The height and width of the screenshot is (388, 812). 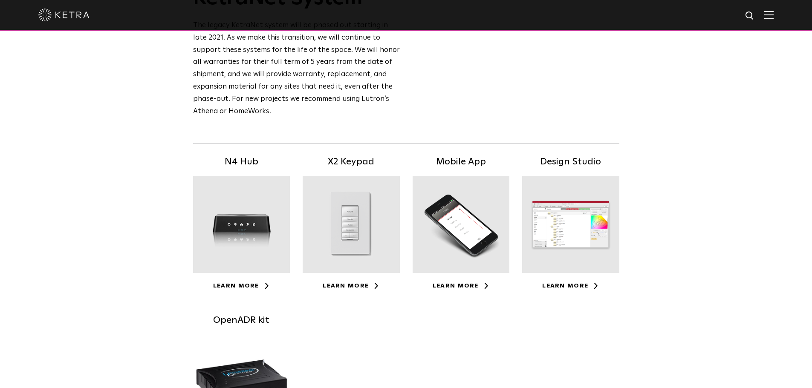 I want to click on h5: Mobile App, so click(x=461, y=162).